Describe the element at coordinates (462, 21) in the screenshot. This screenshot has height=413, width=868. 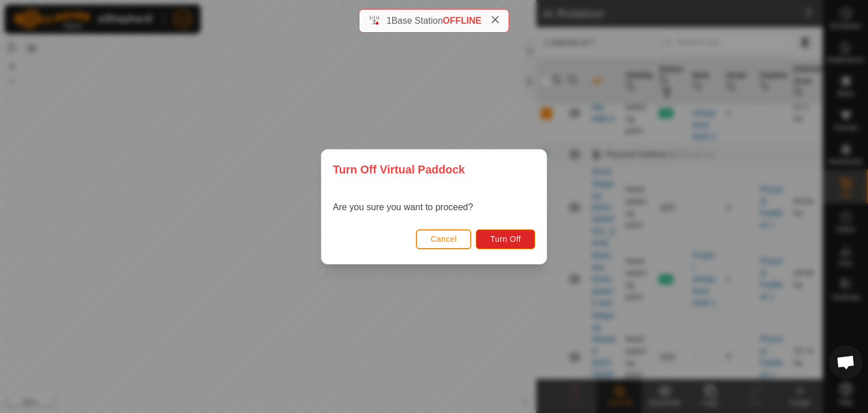
I see `span: OFFLINE` at that location.